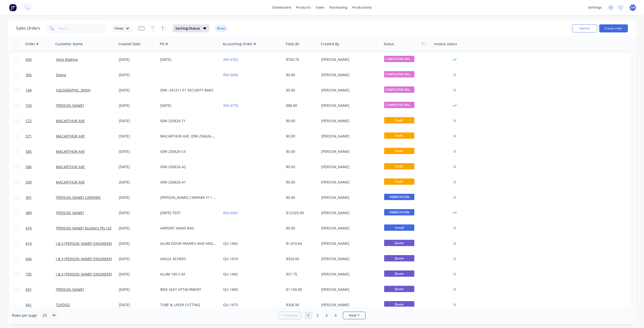  I want to click on a: QU-1483, so click(230, 289).